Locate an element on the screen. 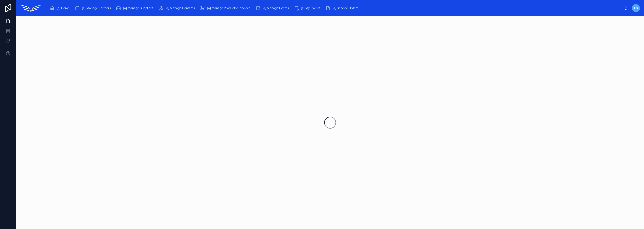 This screenshot has height=229, width=644. a: [a] Service Orders is located at coordinates (343, 8).